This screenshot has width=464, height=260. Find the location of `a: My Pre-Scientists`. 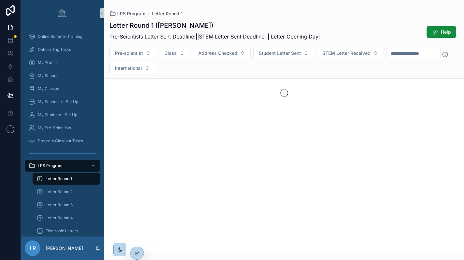

a: My Pre-Scientists is located at coordinates (63, 128).